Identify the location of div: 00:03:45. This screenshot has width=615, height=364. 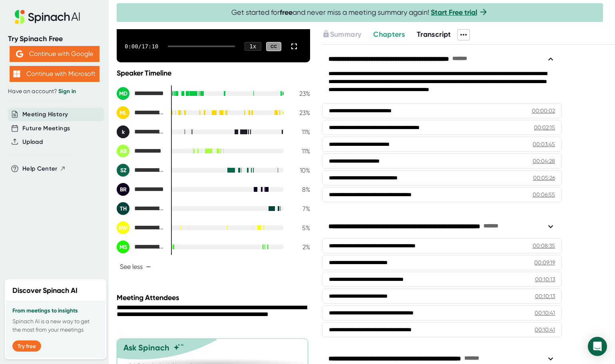
(544, 144).